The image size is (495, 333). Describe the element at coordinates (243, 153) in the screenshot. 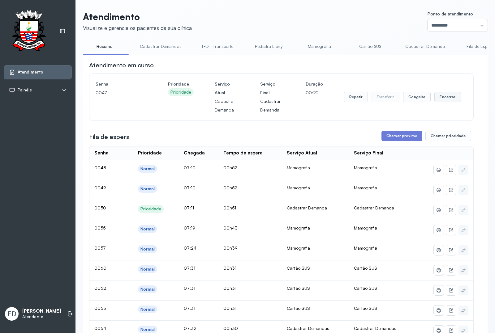

I see `div: Tempo de espera` at that location.